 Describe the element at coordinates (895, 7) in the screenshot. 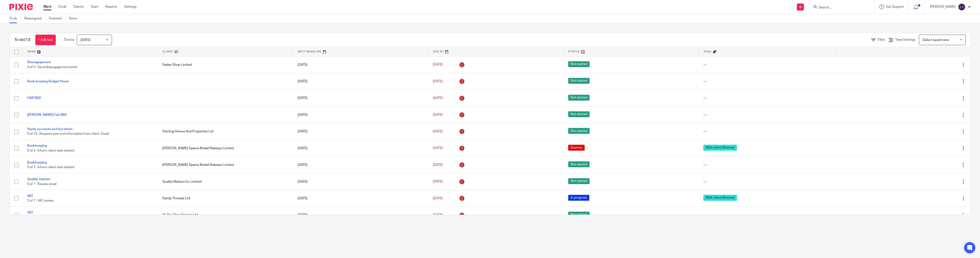

I see `span: Get Support` at that location.